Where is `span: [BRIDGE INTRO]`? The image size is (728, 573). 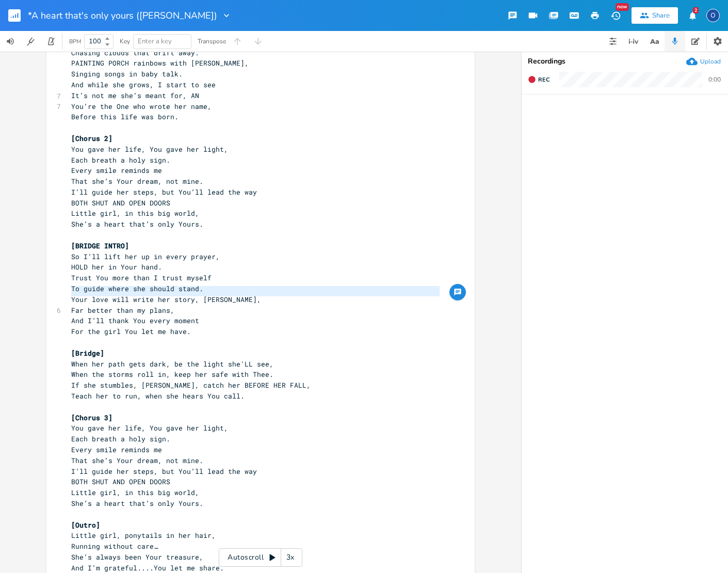 span: [BRIDGE INTRO] is located at coordinates (100, 245).